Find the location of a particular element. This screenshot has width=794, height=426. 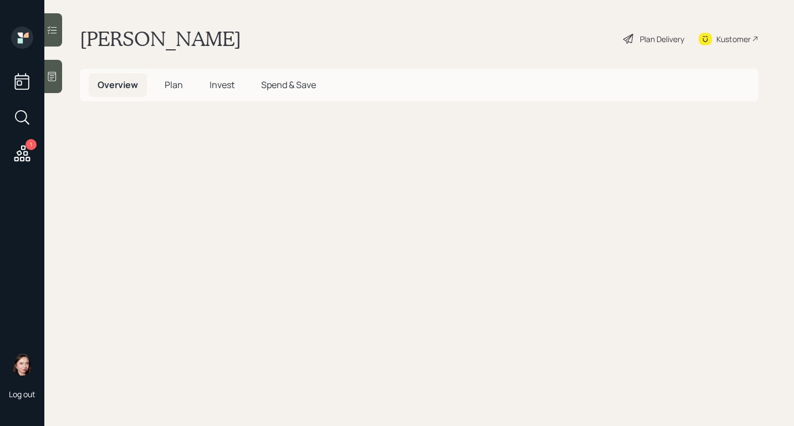

span: Invest is located at coordinates (222, 85).